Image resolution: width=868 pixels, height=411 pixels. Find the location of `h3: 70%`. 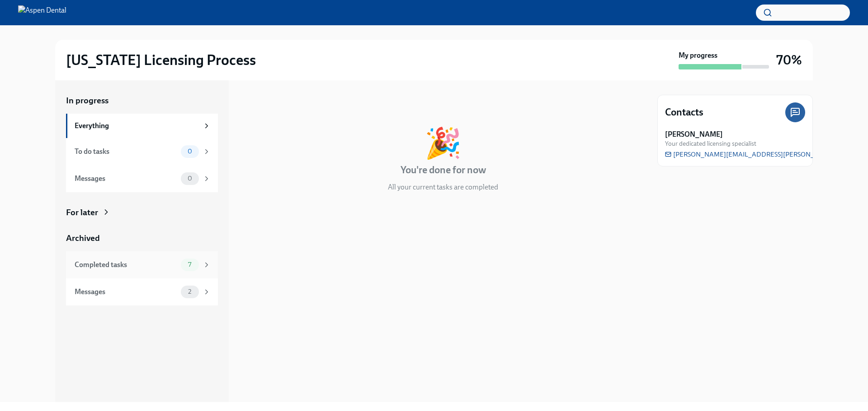

h3: 70% is located at coordinates (788, 60).